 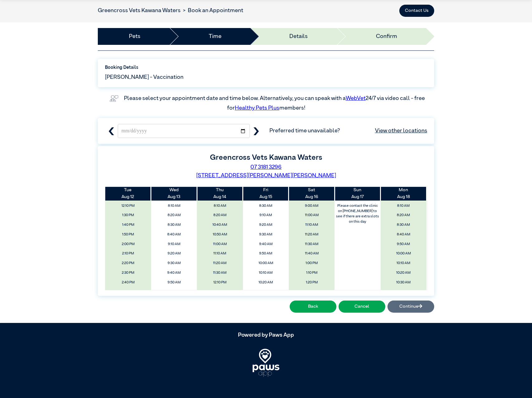 I want to click on span: 1:50 PM, so click(x=128, y=234).